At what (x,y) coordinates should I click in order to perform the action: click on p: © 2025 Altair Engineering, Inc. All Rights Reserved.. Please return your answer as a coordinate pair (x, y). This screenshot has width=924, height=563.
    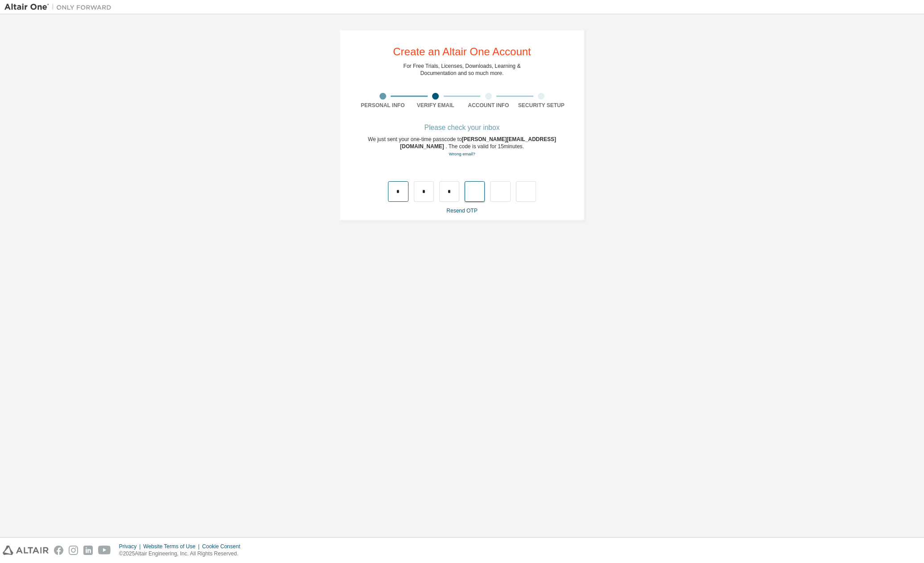
    Looking at the image, I should click on (182, 553).